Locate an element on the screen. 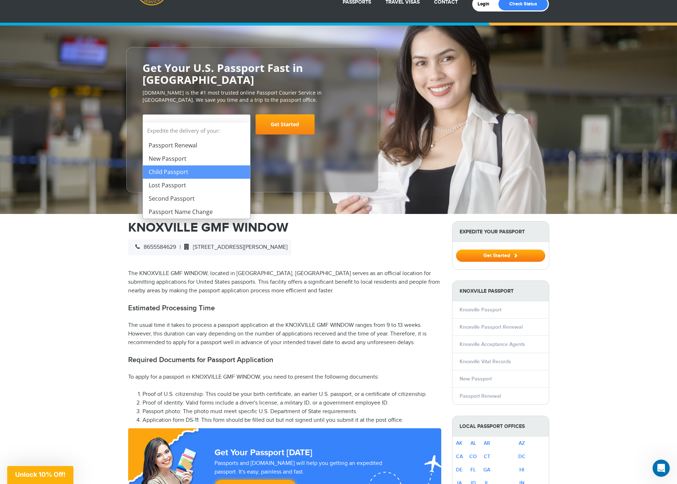  span: Starting at $199 + government fees is located at coordinates (252, 142).